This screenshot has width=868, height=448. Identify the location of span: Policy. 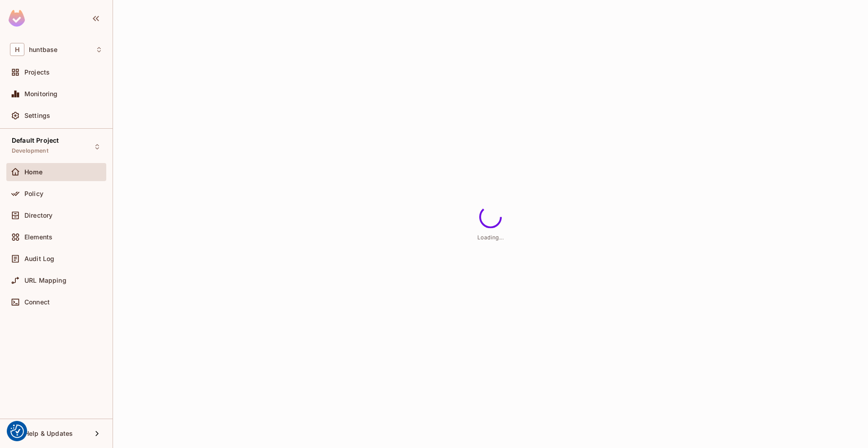
(34, 194).